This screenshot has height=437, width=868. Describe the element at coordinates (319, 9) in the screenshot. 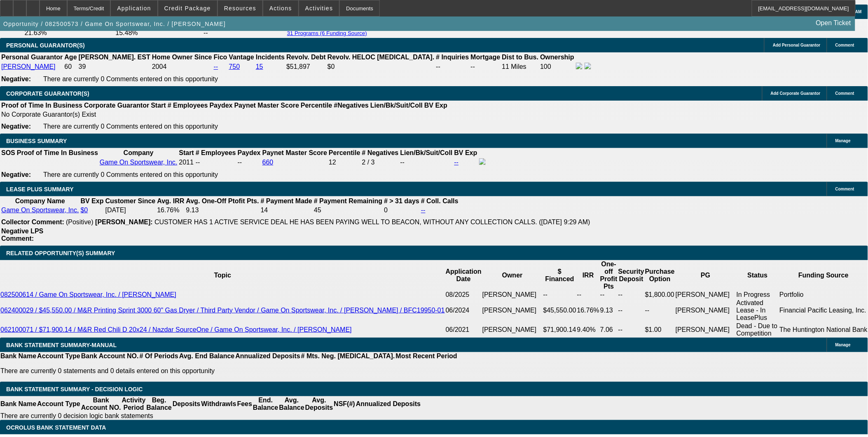

I see `button: Activities` at that location.